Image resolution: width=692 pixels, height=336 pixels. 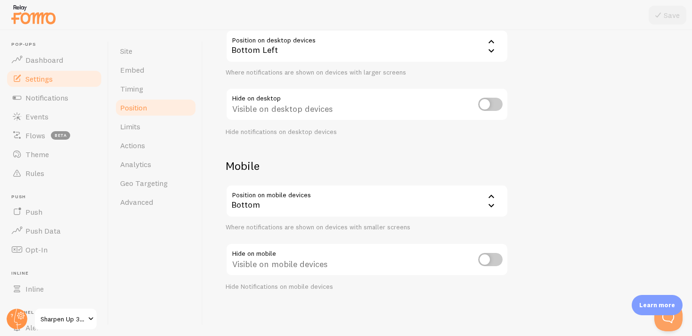 I want to click on span: Theme, so click(x=37, y=154).